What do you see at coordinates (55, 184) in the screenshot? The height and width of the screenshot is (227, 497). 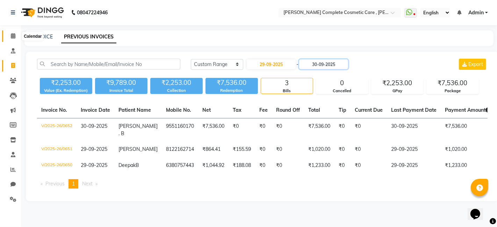 I see `span: Previous` at bounding box center [55, 184].